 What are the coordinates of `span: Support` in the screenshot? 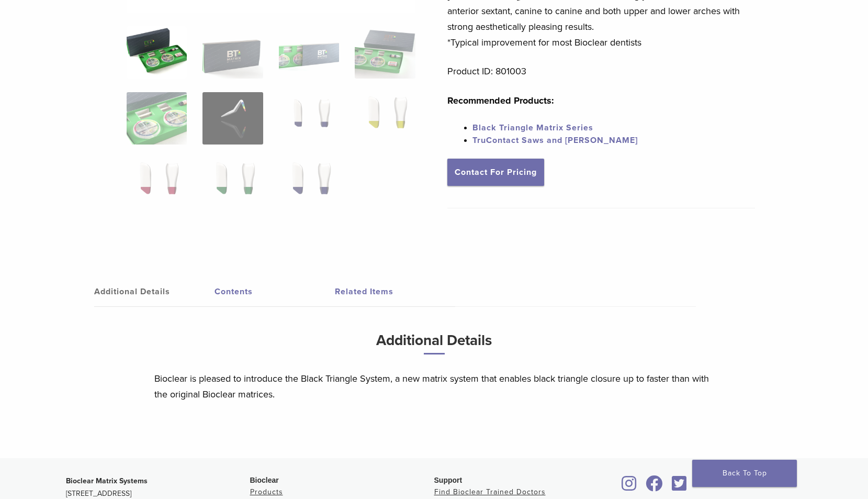 It's located at (448, 480).